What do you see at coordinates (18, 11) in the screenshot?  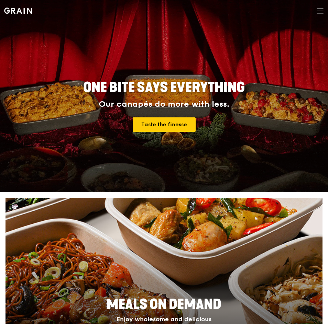 I see `img: Grain` at bounding box center [18, 11].